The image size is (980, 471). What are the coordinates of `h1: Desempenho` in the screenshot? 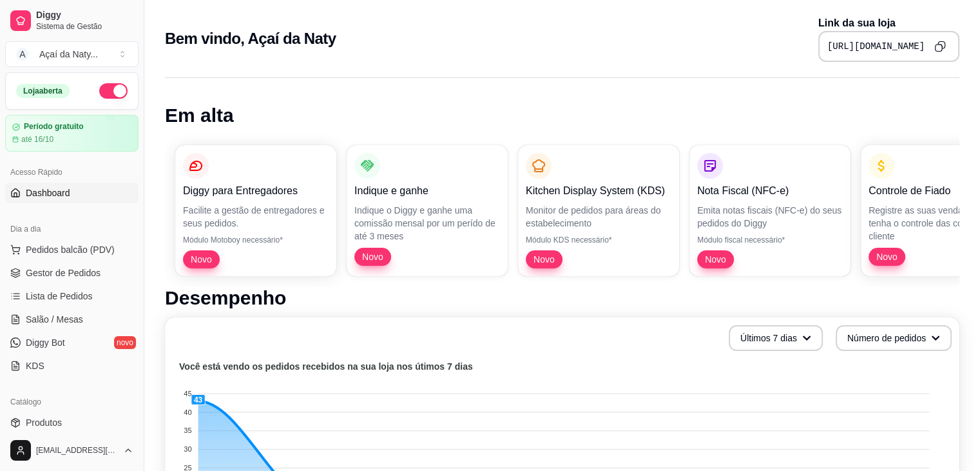 It's located at (562, 298).